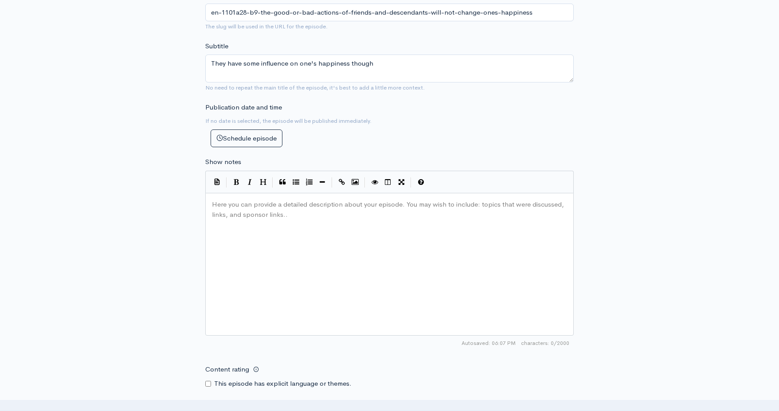 This screenshot has width=779, height=411. I want to click on label: Content rating, so click(227, 369).